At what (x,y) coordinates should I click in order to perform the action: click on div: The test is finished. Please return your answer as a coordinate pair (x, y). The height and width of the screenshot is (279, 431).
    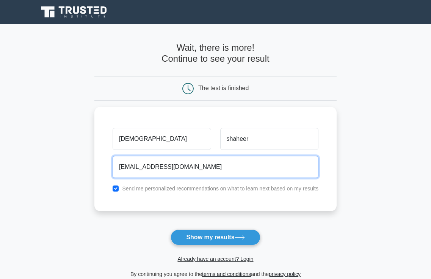
    Looking at the image, I should click on (223, 88).